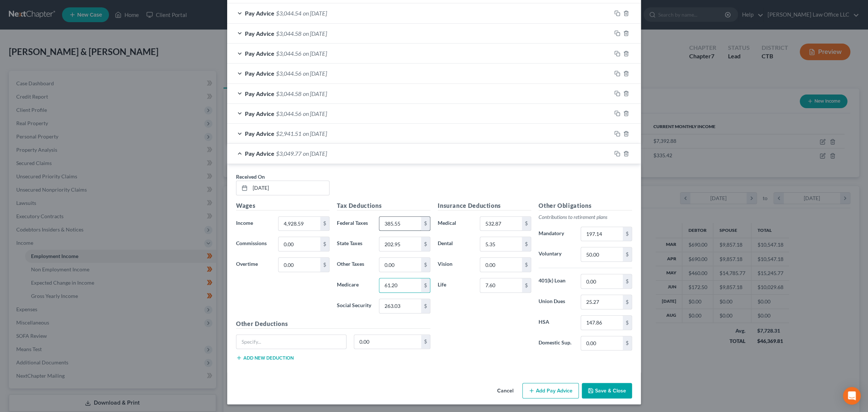 The image size is (868, 412). Describe the element at coordinates (550, 391) in the screenshot. I see `button: Add Pay Advice` at that location.